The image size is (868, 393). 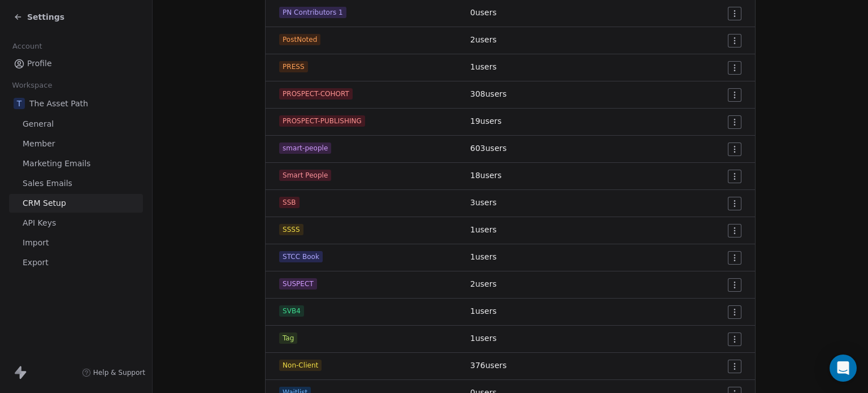 I want to click on span: Export, so click(x=36, y=263).